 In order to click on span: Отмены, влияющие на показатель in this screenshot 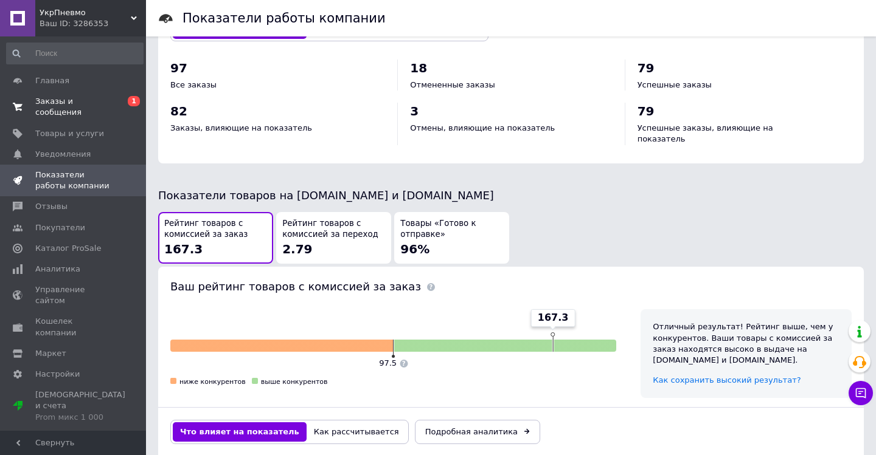, I will do `click(482, 128)`.